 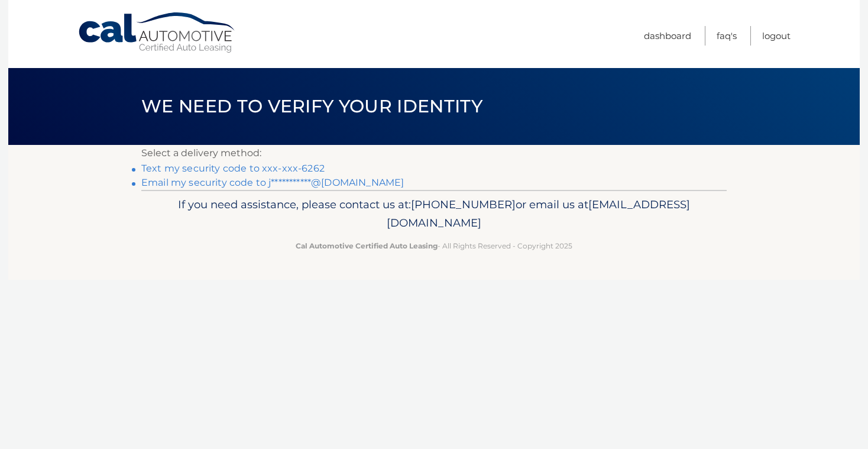 What do you see at coordinates (727, 36) in the screenshot?
I see `a: FAQ's` at bounding box center [727, 36].